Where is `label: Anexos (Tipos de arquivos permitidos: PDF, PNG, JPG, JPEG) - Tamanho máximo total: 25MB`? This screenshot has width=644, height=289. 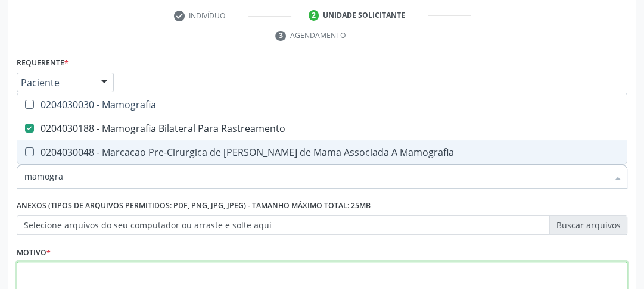 label: Anexos (Tipos de arquivos permitidos: PDF, PNG, JPG, JPEG) - Tamanho máximo total: 25MB is located at coordinates (194, 206).